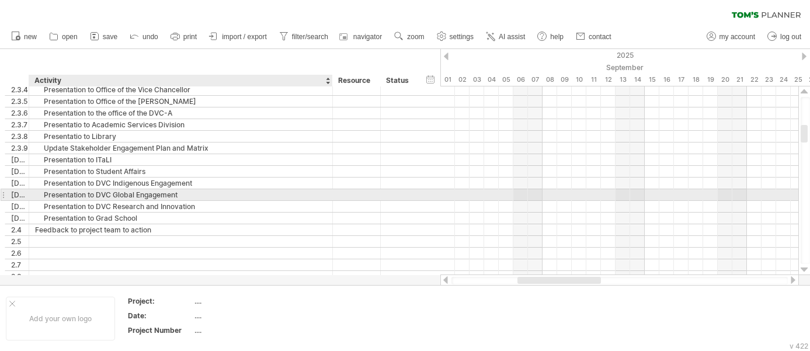 This screenshot has width=810, height=351. What do you see at coordinates (556, 37) in the screenshot?
I see `span: help` at bounding box center [556, 37].